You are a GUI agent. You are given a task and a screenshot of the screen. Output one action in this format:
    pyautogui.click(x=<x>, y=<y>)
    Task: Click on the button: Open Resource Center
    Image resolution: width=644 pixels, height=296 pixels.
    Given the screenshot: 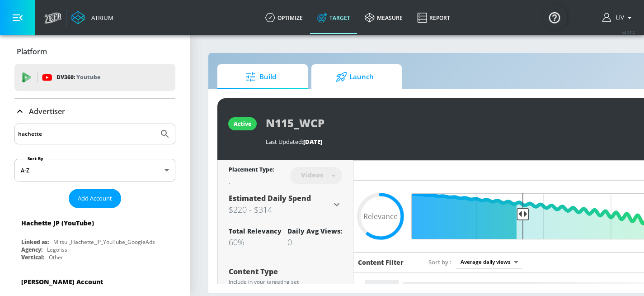 What is the action you would take?
    pyautogui.click(x=555, y=17)
    